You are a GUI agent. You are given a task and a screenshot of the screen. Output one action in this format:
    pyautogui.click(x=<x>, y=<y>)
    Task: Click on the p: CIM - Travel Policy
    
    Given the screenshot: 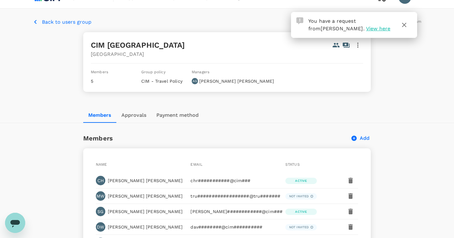 What is the action you would take?
    pyautogui.click(x=164, y=81)
    